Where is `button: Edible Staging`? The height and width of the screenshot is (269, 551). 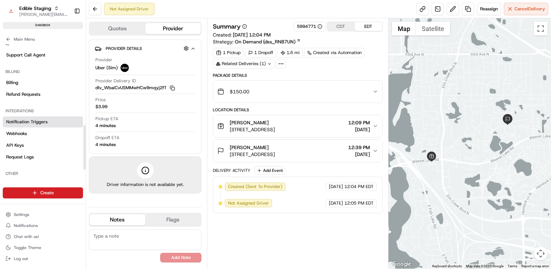
button: Edible Staging is located at coordinates (35, 8).